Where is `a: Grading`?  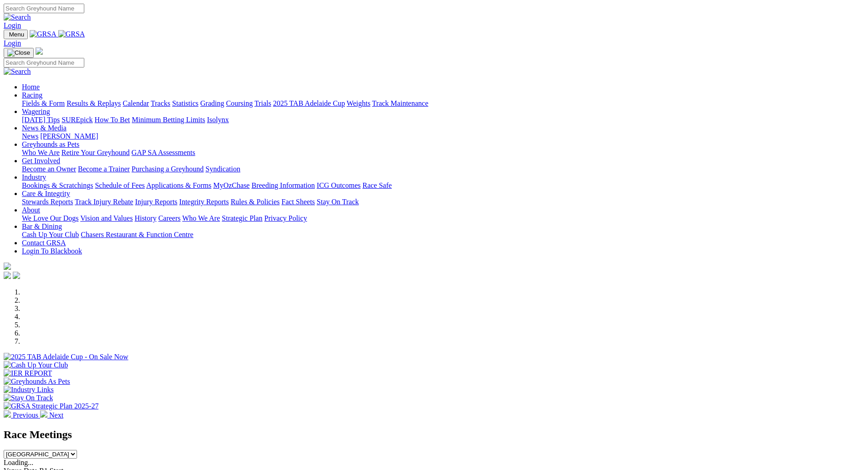 a: Grading is located at coordinates (212, 103).